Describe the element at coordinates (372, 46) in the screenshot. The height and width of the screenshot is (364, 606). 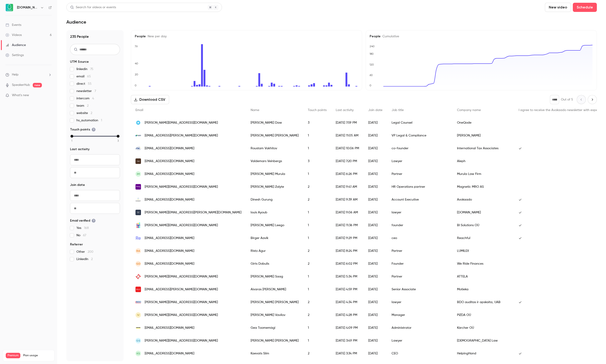
I see `text: 240` at that location.